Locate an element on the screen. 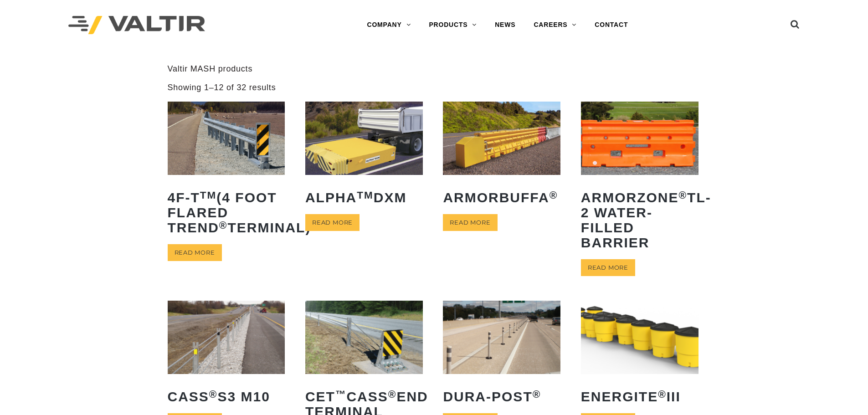  a: ENERGITE®III is located at coordinates (640, 356).